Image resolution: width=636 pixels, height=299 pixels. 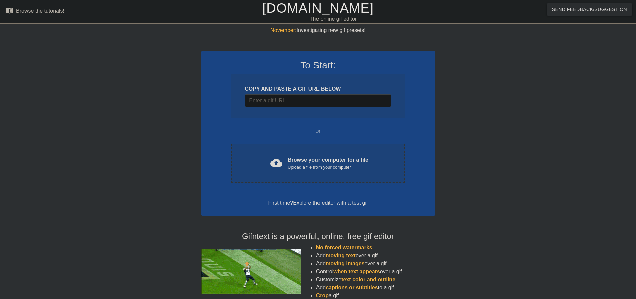 What do you see at coordinates (318, 203) in the screenshot?
I see `div: First time?` at bounding box center [318, 203].